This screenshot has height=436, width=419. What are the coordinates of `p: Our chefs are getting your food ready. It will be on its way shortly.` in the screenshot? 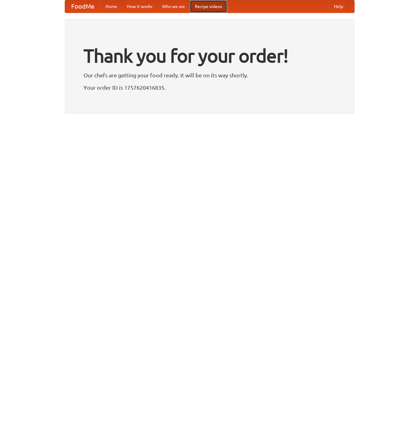 It's located at (210, 75).